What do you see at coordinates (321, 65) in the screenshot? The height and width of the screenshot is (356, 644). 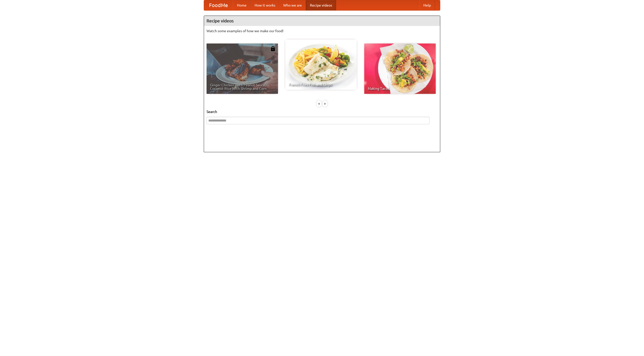 I see `a: French Fries Fish and Chips` at bounding box center [321, 65].